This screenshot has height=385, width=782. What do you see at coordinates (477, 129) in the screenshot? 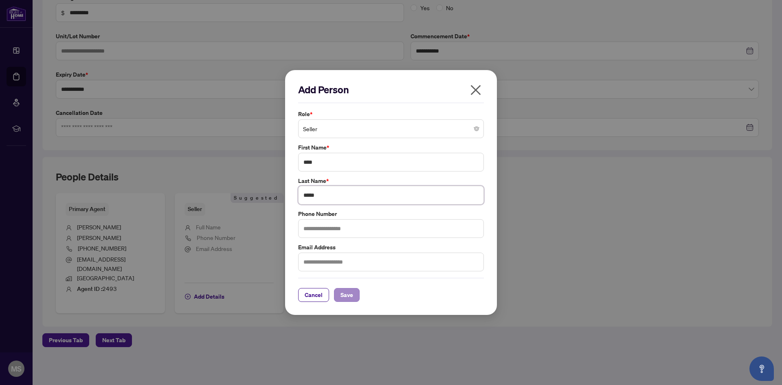
I see `span: close-circle` at bounding box center [477, 129].